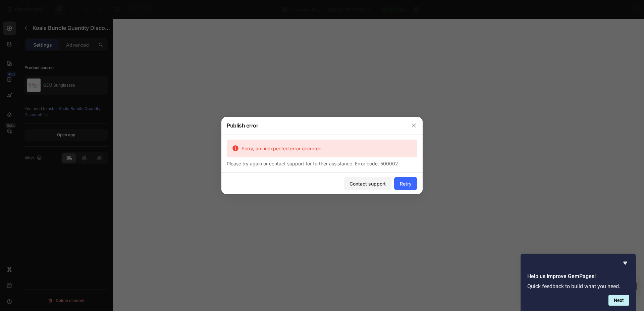 The image size is (644, 311). Describe the element at coordinates (368, 183) in the screenshot. I see `div: Contact support` at that location.